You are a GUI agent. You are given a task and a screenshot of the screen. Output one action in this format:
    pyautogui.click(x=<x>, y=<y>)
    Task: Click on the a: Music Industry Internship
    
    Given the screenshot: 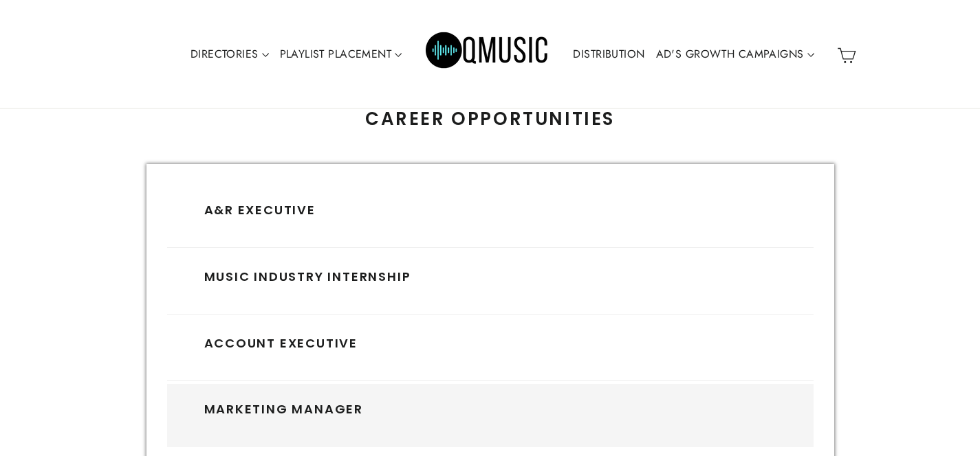 What is the action you would take?
    pyautogui.click(x=490, y=284)
    